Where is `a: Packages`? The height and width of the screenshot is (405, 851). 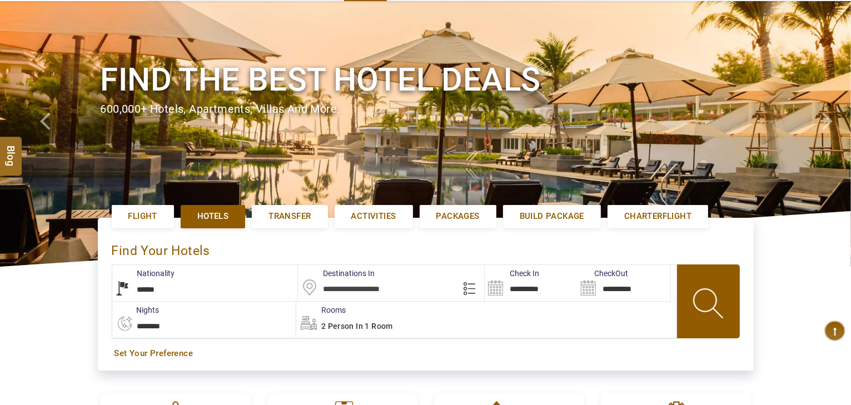
a: Packages is located at coordinates (458, 216).